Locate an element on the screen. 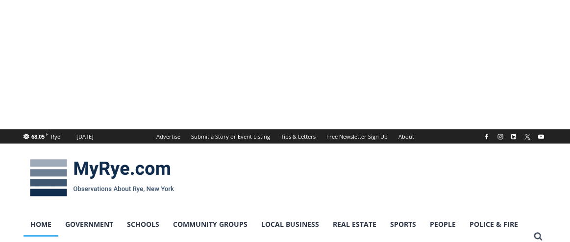  a: Home is located at coordinates (41, 224).